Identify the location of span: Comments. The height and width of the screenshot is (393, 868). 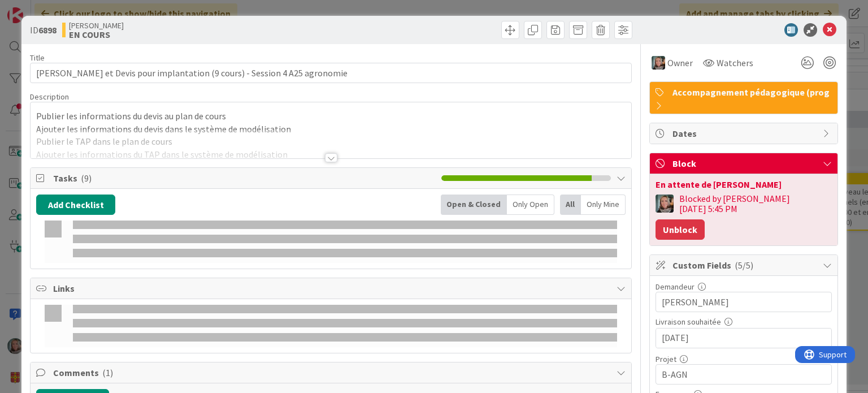
(331, 373).